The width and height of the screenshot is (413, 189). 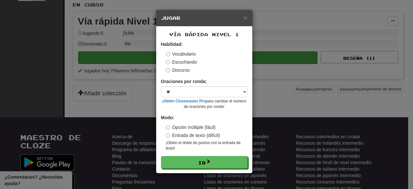 What do you see at coordinates (168, 127) in the screenshot?
I see `input: Opción múltiple (fácil)` at bounding box center [168, 127].